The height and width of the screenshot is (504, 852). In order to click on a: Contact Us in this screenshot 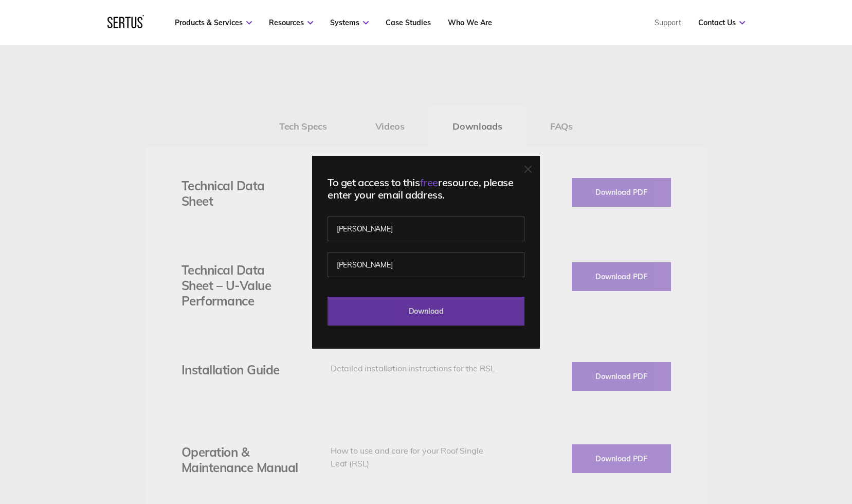, I will do `click(721, 22)`.